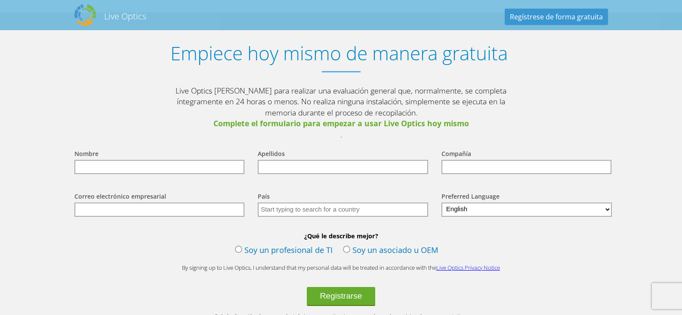  What do you see at coordinates (341, 235) in the screenshot?
I see `b: ¿Qué le describe mejor?` at bounding box center [341, 235].